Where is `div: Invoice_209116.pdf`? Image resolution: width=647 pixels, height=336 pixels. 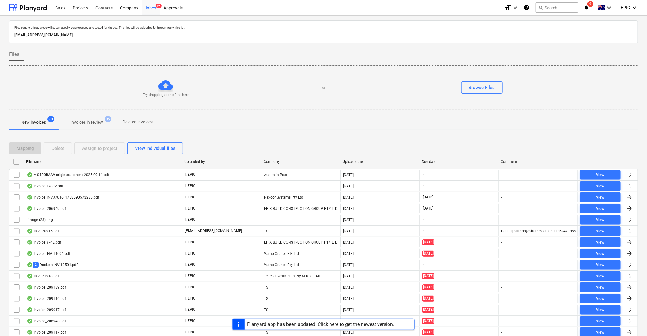
div: Invoice_209116.pdf is located at coordinates (46, 298).